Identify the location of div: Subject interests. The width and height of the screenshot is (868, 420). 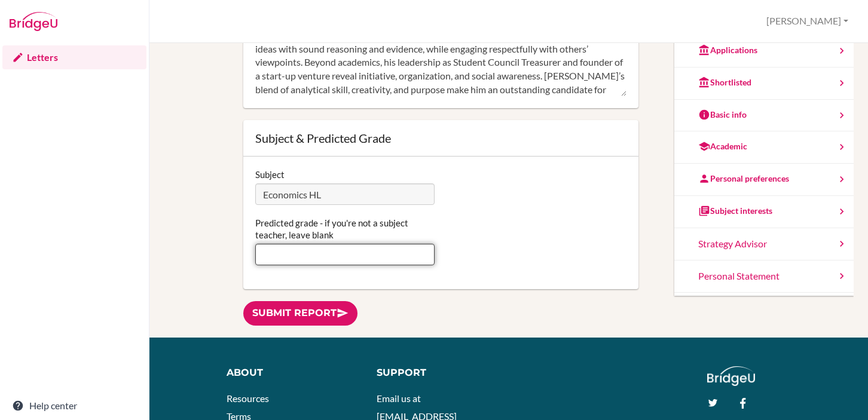
(735, 211).